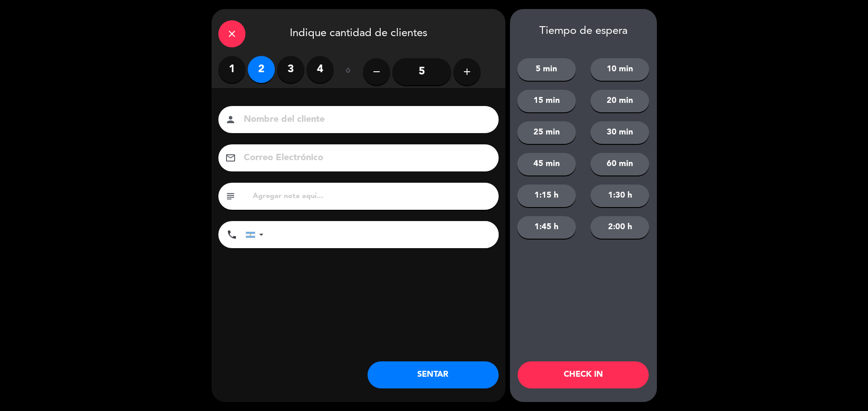 The width and height of the screenshot is (868, 411). Describe the element at coordinates (231, 196) in the screenshot. I see `i: subject` at that location.